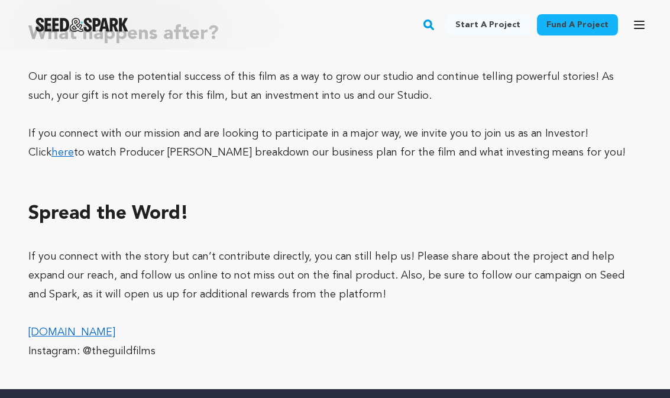 The width and height of the screenshot is (670, 398). I want to click on strong: Spread the Word!, so click(108, 215).